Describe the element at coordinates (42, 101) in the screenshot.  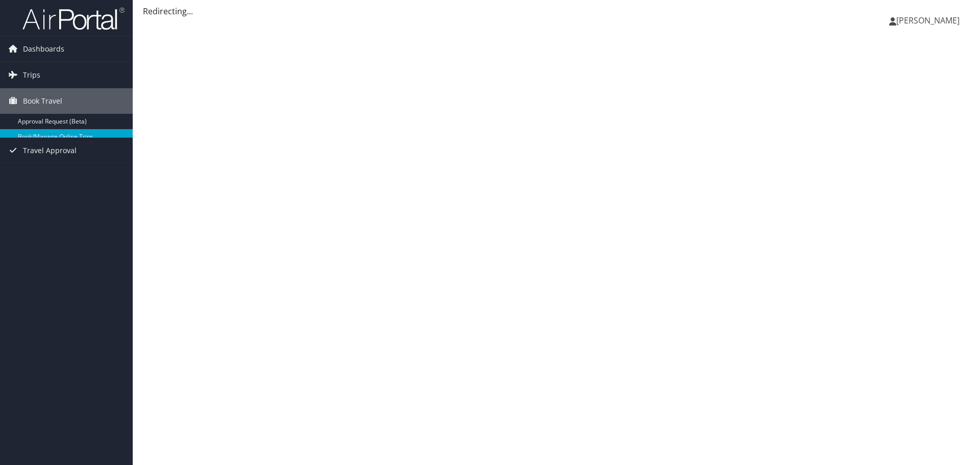
I see `span: Book Travel` at that location.